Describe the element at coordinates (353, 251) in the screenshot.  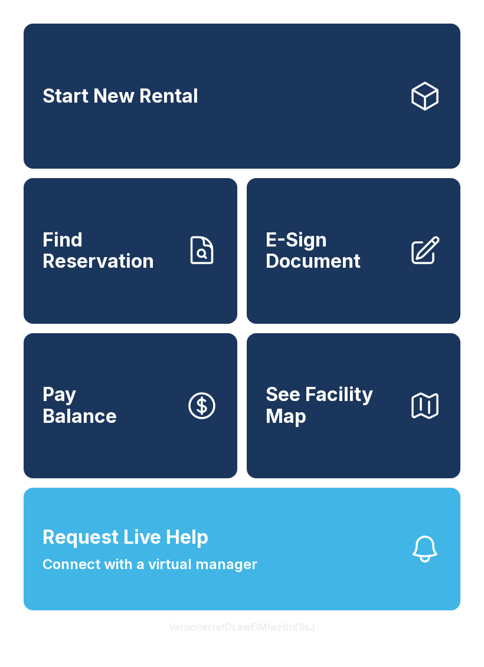
I see `a: E-Sign Document` at that location.